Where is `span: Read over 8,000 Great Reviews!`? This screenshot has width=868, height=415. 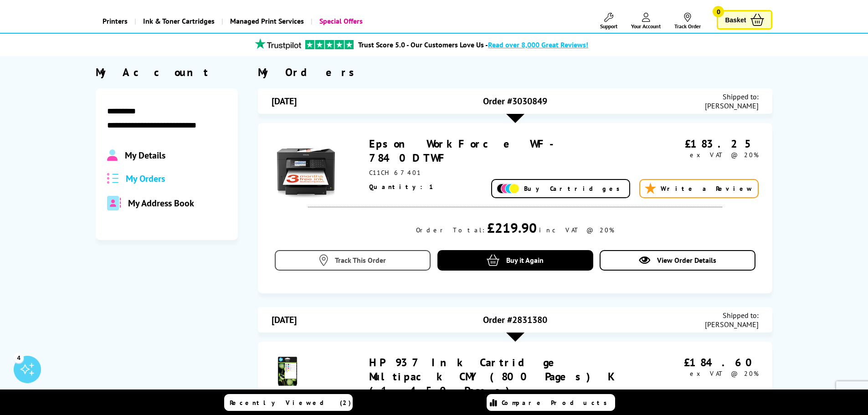
span: Read over 8,000 Great Reviews! is located at coordinates (538, 45).